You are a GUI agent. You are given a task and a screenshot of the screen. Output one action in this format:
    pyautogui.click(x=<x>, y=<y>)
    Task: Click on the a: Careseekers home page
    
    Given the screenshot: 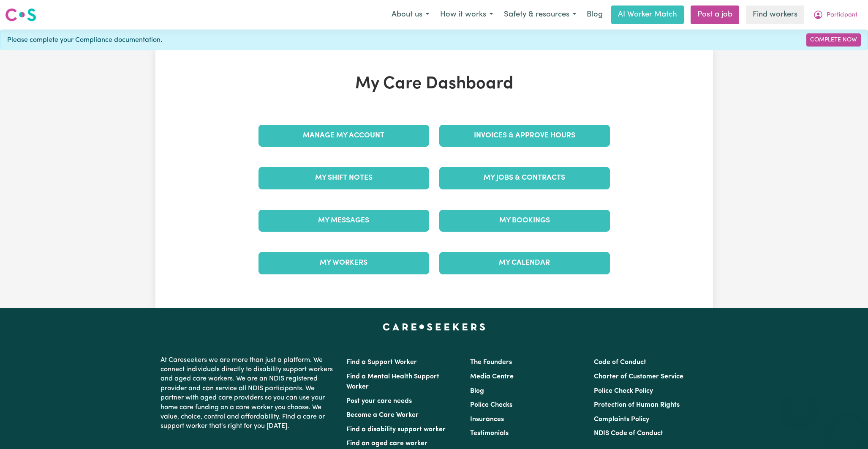 What is the action you would take?
    pyautogui.click(x=434, y=327)
    